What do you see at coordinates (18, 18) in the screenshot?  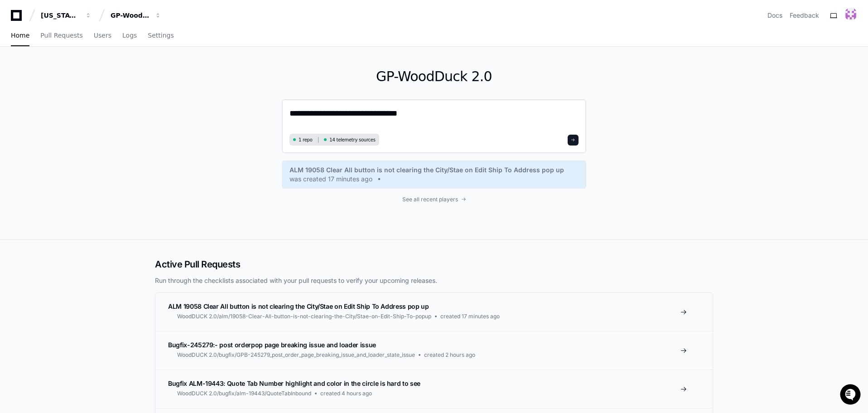 I see `img: PlayerZero` at bounding box center [18, 18].